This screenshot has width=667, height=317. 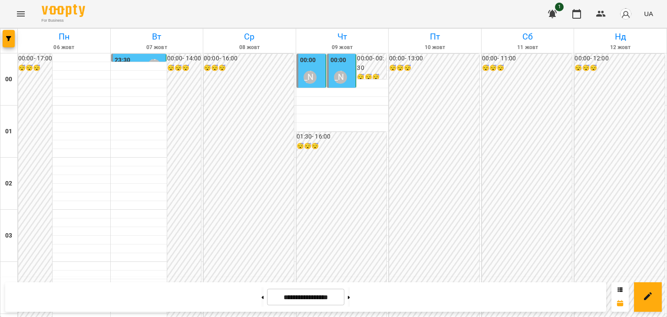 What do you see at coordinates (372, 63) in the screenshot?
I see `h6: 00:00 - 00:30` at bounding box center [372, 63].